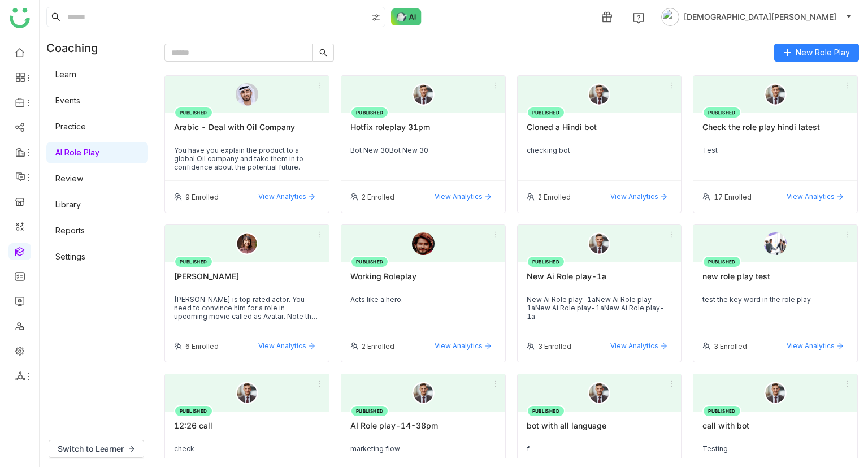 The width and height of the screenshot is (868, 467). I want to click on div: call with bot, so click(775, 430).